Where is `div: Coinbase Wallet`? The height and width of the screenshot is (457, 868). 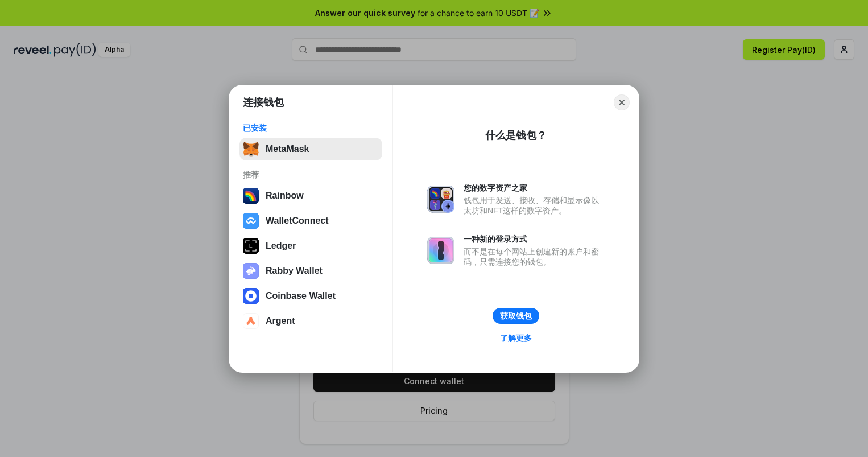 div: Coinbase Wallet is located at coordinates (300, 296).